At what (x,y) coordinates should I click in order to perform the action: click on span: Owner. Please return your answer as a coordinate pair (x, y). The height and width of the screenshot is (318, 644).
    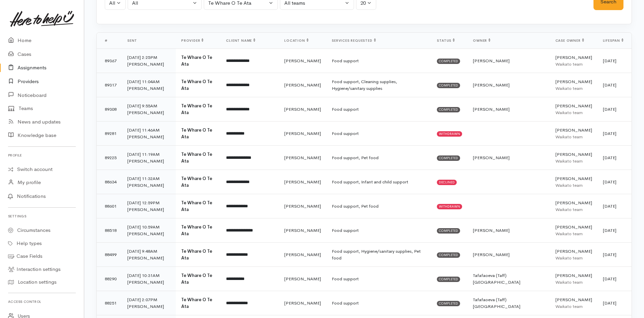
    Looking at the image, I should click on (481, 40).